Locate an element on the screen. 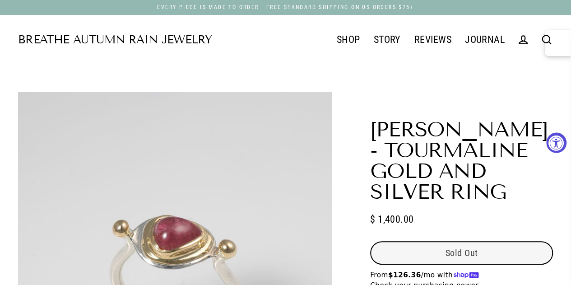 The width and height of the screenshot is (571, 285). a: SHOP is located at coordinates (348, 40).